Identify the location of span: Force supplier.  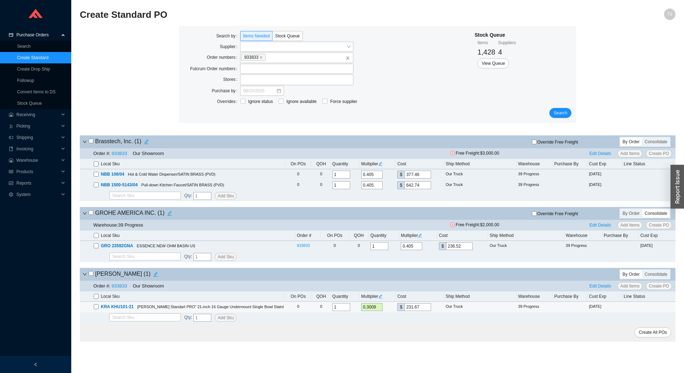
(344, 102).